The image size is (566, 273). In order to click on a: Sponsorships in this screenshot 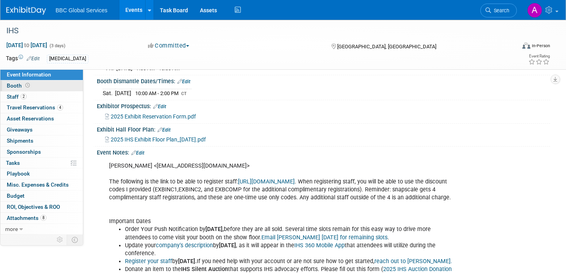, I will do `click(42, 152)`.